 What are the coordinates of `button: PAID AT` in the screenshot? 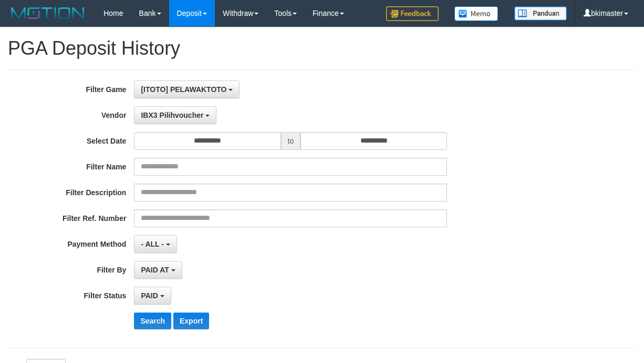 It's located at (157, 270).